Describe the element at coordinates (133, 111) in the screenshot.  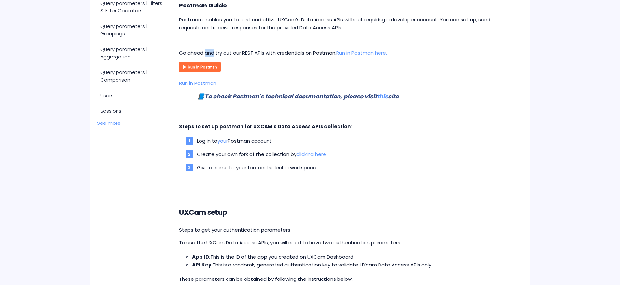
I see `a: Sessions` at that location.